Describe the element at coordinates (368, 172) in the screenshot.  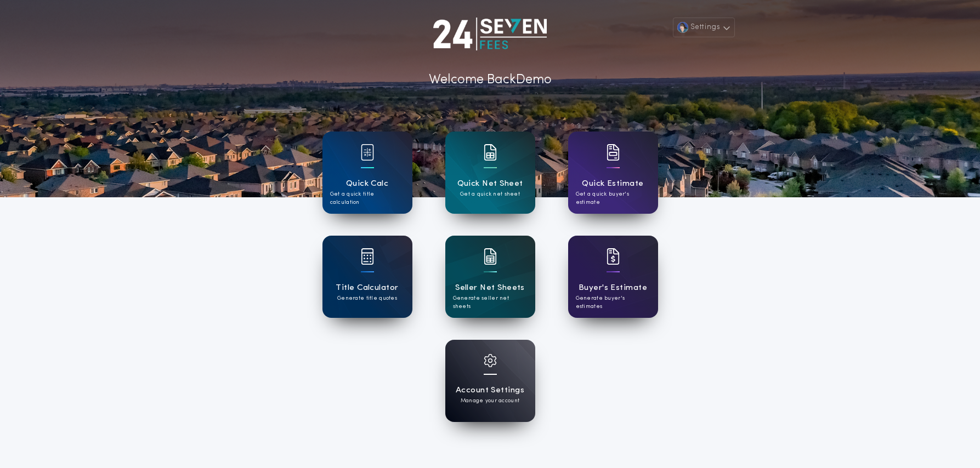
I see `a: card iconQuick CalcGet a quick title calculation` at that location.